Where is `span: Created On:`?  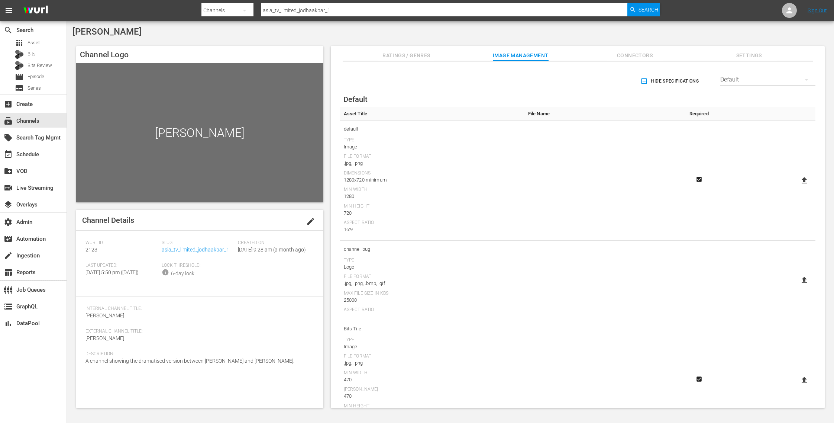
span: Created On: is located at coordinates (274, 243).